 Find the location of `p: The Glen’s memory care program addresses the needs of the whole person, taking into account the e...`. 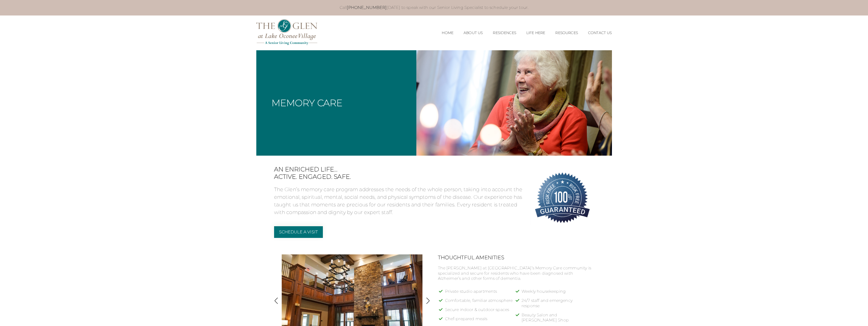

p: The Glen’s memory care program addresses the needs of the whole person, taking into account the e... is located at coordinates (399, 201).